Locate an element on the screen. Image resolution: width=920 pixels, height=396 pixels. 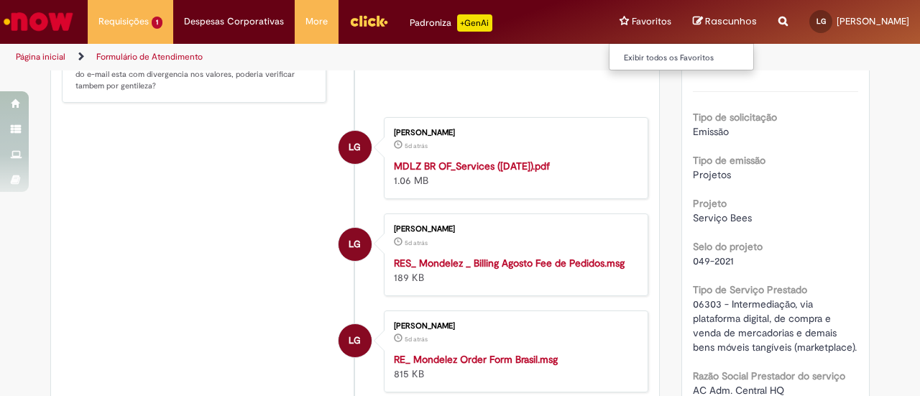
b: Projeto is located at coordinates (709, 203).